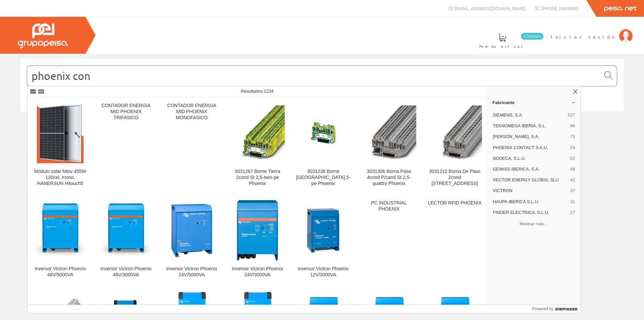 This screenshot has height=320, width=644. Describe the element at coordinates (323, 133) in the screenshot. I see `img: 3031238 Borne Tierra 2cond St 2,5-pe Phoenix` at that location.